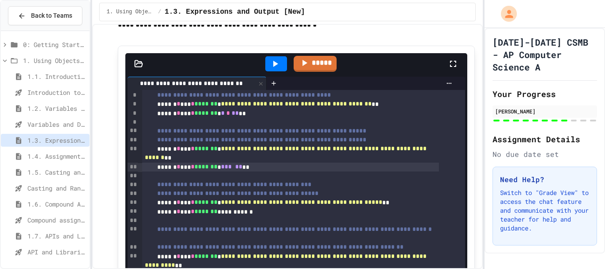  What do you see at coordinates (57, 236) in the screenshot?
I see `span: 1.7. APIs and Libraries` at bounding box center [57, 236].